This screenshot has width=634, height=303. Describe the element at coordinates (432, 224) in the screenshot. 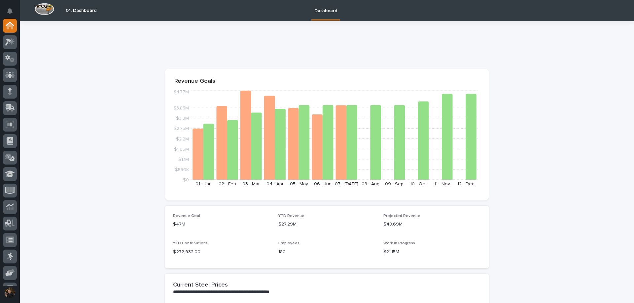

I see `p: $48.69M` at that location.